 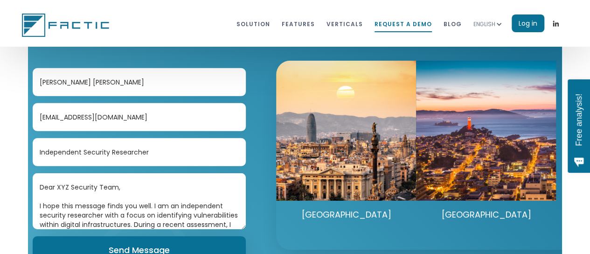 I want to click on a: REQUEST A DEMO, so click(x=403, y=23).